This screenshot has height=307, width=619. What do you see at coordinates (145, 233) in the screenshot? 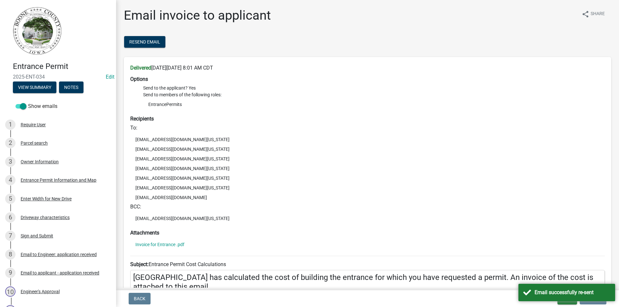
I see `strong: Attachments` at bounding box center [145, 233].